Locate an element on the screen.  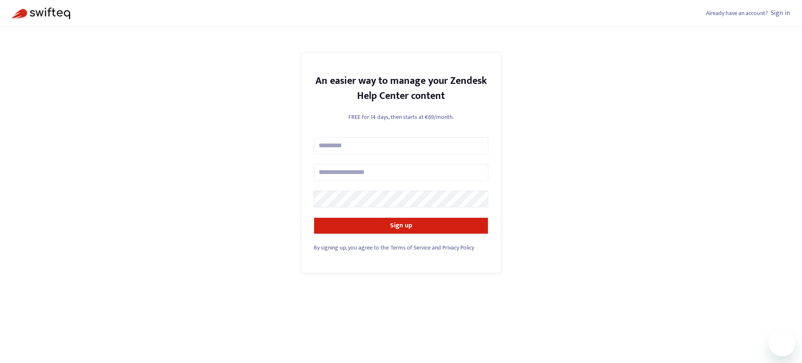
img: Swifteq is located at coordinates (41, 13).